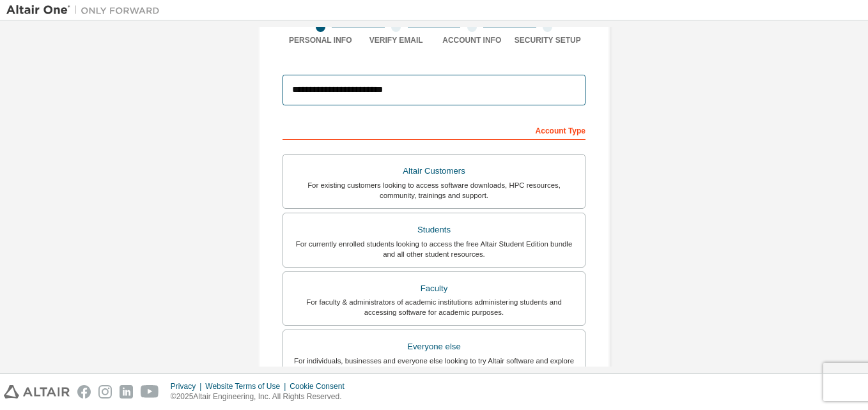 This screenshot has width=868, height=410. What do you see at coordinates (434, 171) in the screenshot?
I see `div: Altair Customers` at bounding box center [434, 171].